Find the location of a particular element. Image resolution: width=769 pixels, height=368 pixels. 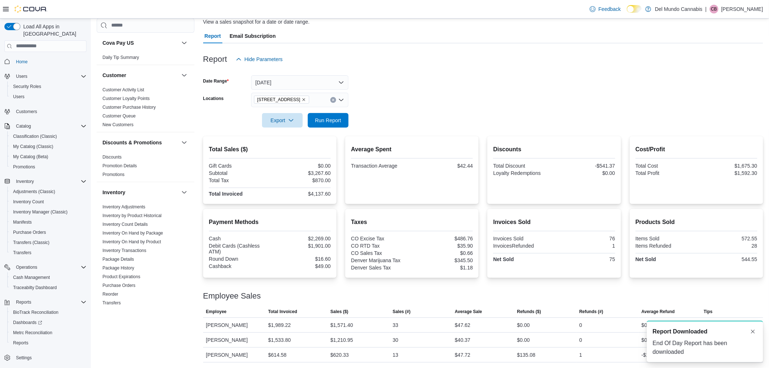

div: $1,675.30 is located at coordinates (727, 166).